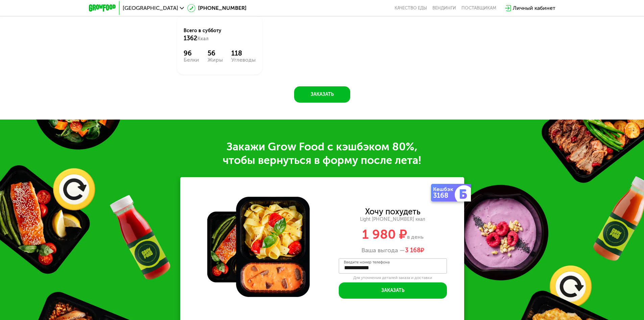 This screenshot has height=320, width=644. I want to click on div: Углеводы, so click(243, 60).